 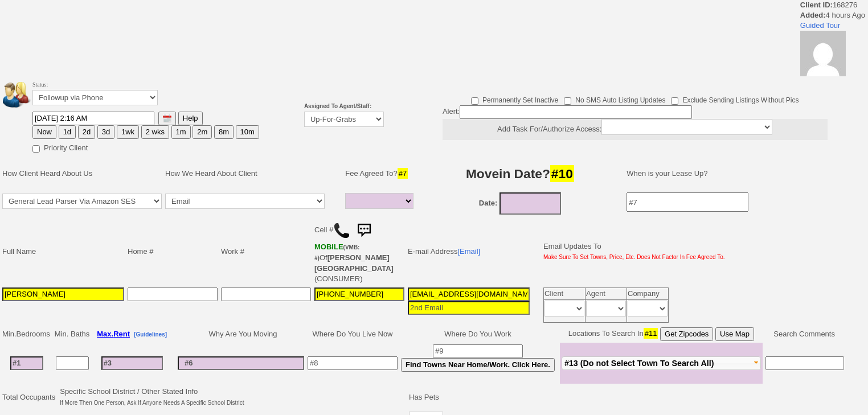 What do you see at coordinates (82, 173) in the screenshot?
I see `td: How Client Heard About Us` at bounding box center [82, 173].